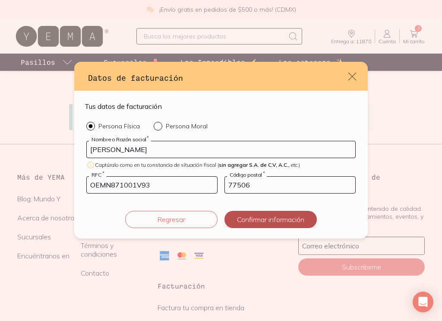 The width and height of the screenshot is (442, 321). What do you see at coordinates (119, 126) in the screenshot?
I see `p: Persona Física` at bounding box center [119, 126].